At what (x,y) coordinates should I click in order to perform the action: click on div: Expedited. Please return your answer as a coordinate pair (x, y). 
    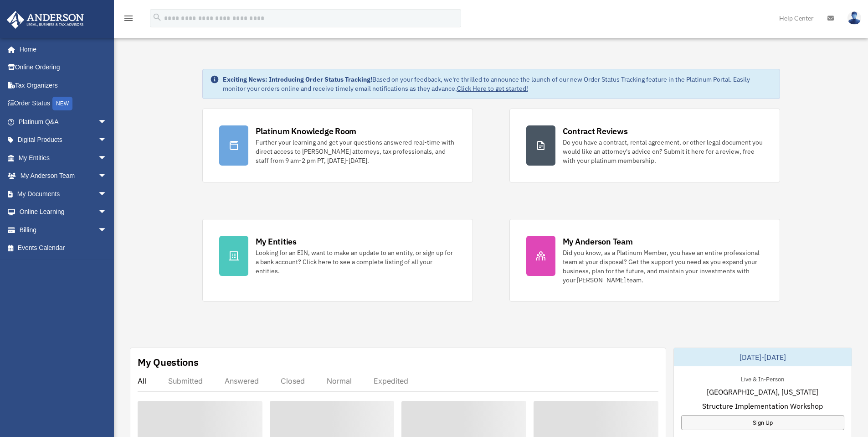
    Looking at the image, I should click on (391, 381).